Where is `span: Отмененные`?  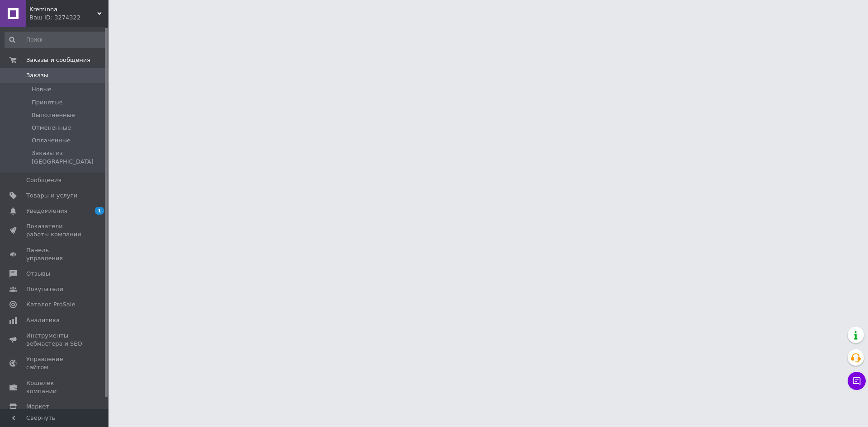
span: Отмененные is located at coordinates (51, 128).